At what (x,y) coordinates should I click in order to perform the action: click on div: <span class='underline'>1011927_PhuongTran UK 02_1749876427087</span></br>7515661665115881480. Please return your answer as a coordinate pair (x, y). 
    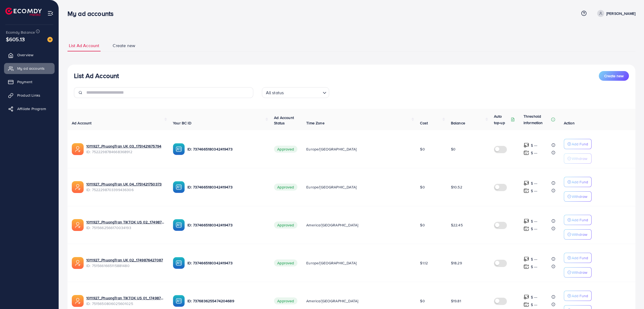
    Looking at the image, I should click on (125, 263).